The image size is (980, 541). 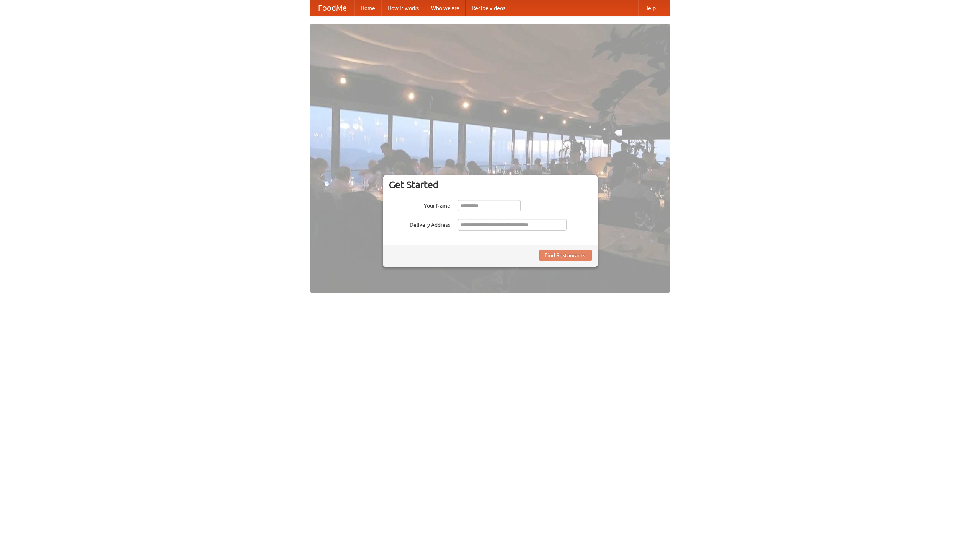 What do you see at coordinates (445, 8) in the screenshot?
I see `a: Who we are` at bounding box center [445, 8].